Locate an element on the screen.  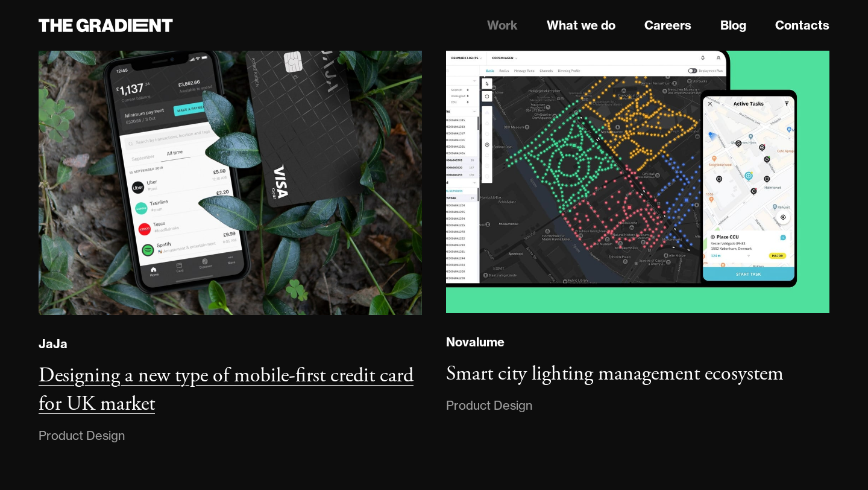
div: JaJa is located at coordinates (53, 344).